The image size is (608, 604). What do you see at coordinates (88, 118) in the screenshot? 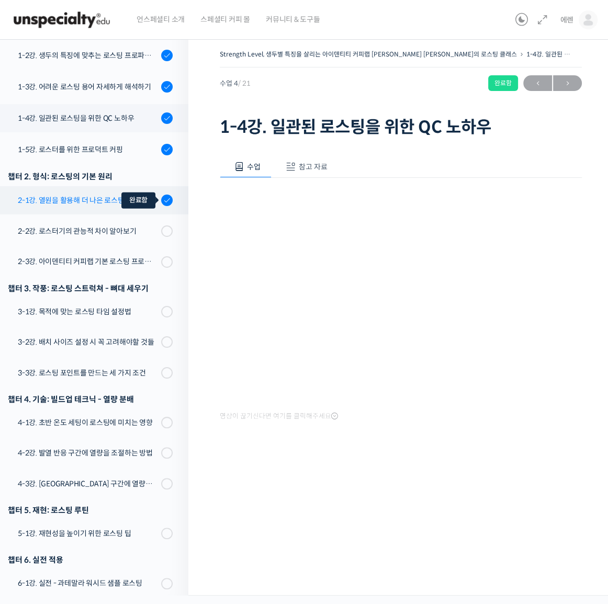
I see `div: 1-4강. 일관된 로스팅을 위한 QC 노하우` at bounding box center [88, 118].